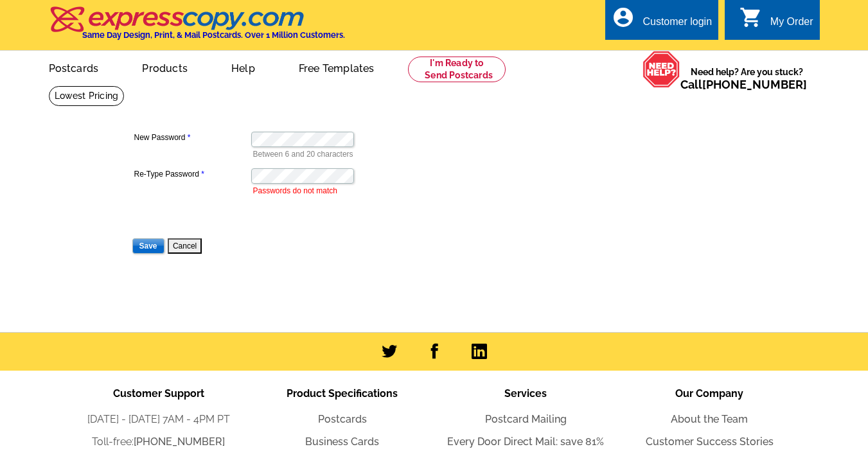 This screenshot has width=868, height=449. Describe the element at coordinates (192, 137) in the screenshot. I see `label: New Password` at that location.